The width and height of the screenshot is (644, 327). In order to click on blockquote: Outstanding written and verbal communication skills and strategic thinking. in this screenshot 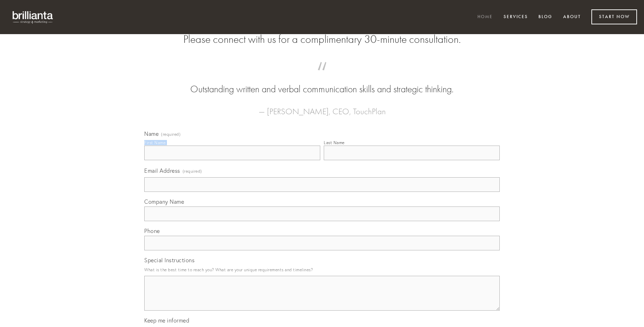, I will do `click(322, 83)`.